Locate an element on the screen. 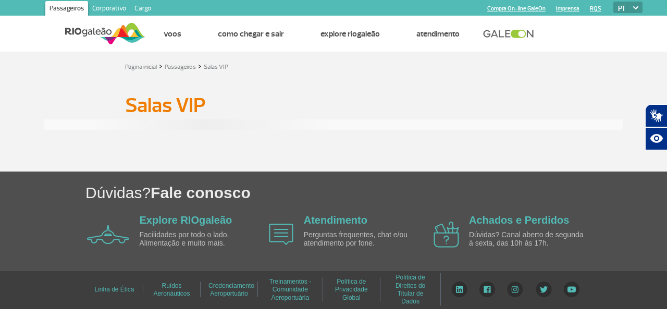 The image size is (667, 329). a: Política de Direitos do Titular de Dados is located at coordinates (410, 289).